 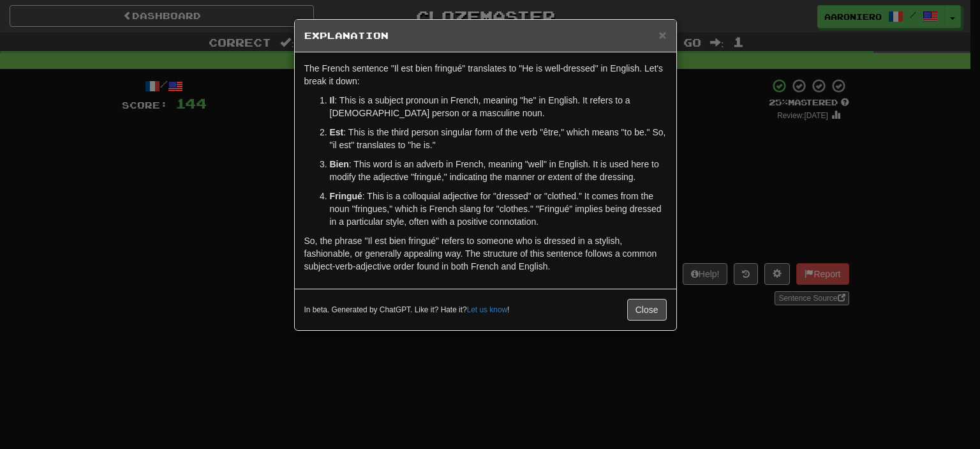 I want to click on h5: Explanation, so click(x=486, y=36).